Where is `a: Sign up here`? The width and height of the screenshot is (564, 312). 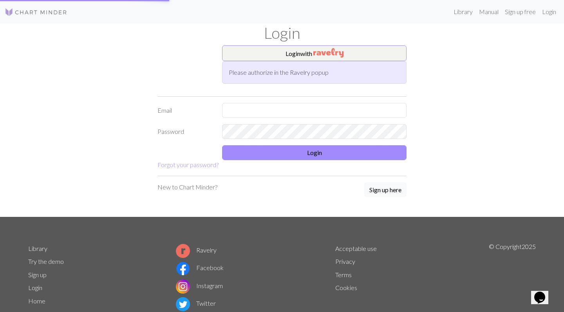 a: Sign up here is located at coordinates (386, 190).